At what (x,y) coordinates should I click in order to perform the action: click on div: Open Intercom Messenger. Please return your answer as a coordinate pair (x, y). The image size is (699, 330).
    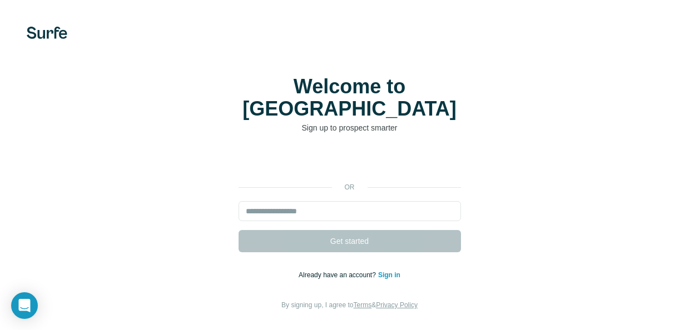
    Looking at the image, I should click on (24, 306).